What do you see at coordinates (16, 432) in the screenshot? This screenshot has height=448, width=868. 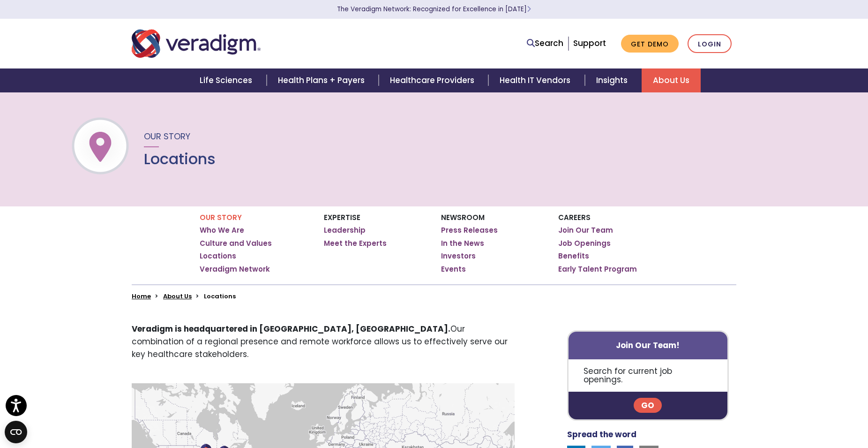 I see `button: Open CMP widget` at bounding box center [16, 432].